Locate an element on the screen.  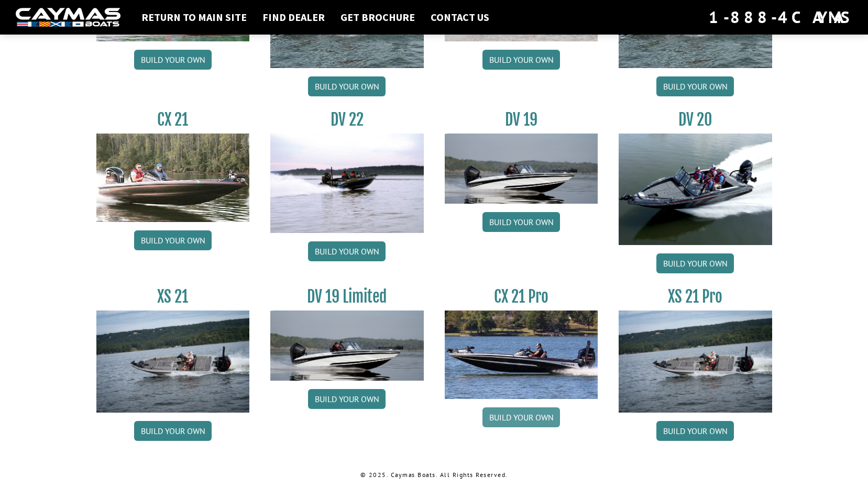
img: CX-21Pro_thumbnail.jpg is located at coordinates (522, 355).